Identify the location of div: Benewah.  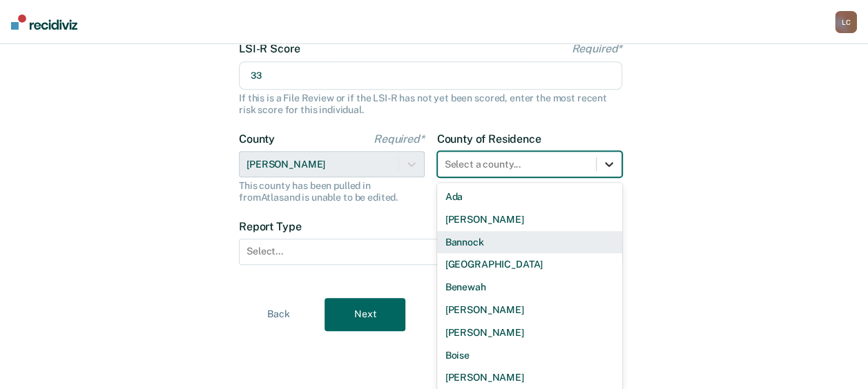
(529, 287).